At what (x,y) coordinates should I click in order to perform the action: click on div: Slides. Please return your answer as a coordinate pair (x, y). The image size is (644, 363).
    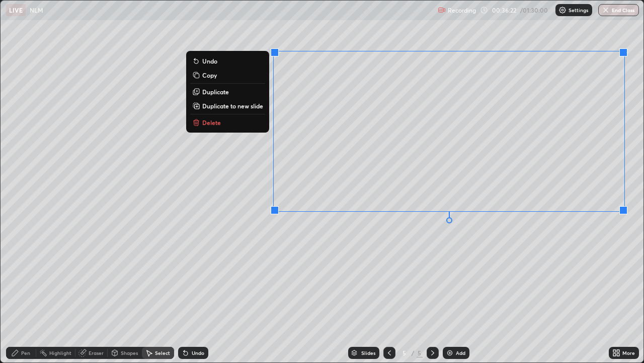
    Looking at the image, I should click on (368, 353).